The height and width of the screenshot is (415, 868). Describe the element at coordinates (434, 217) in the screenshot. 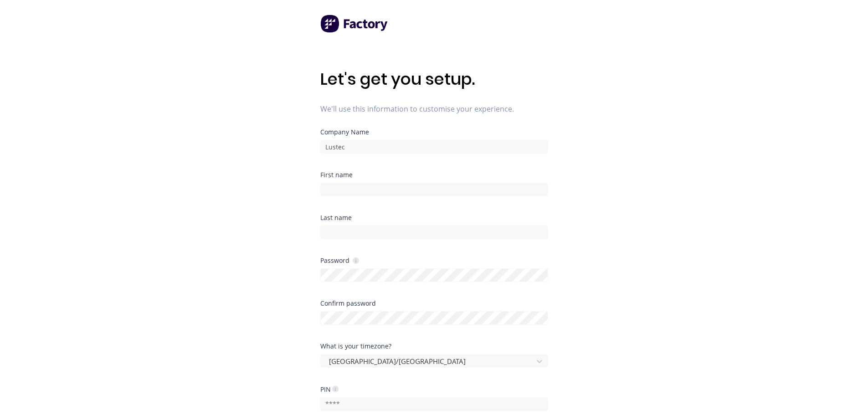

I see `div: Last name` at that location.